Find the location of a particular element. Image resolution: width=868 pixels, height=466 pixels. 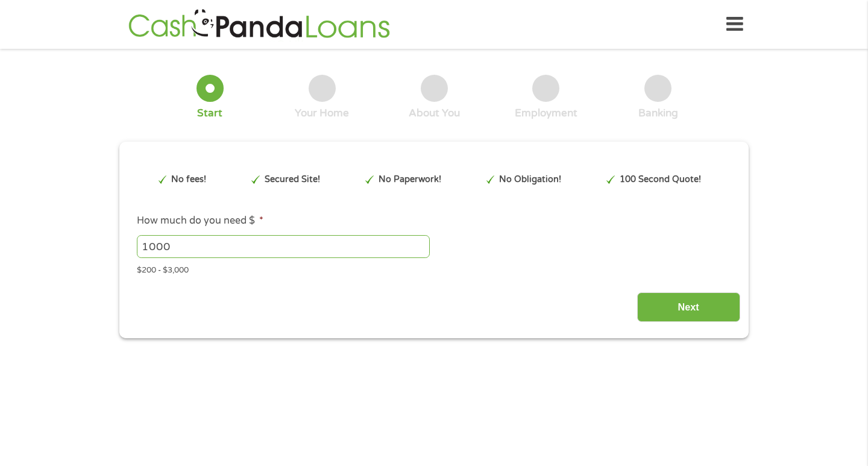

p: Secured Site! is located at coordinates (293, 179).